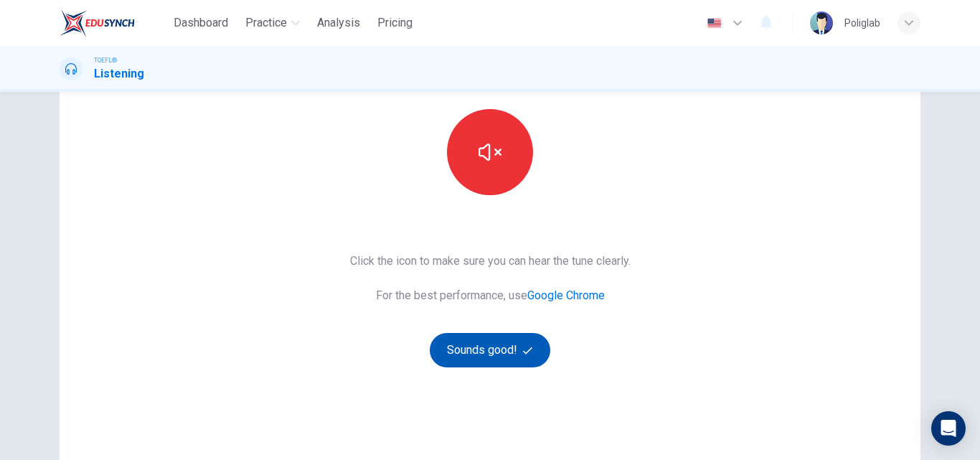 This screenshot has height=460, width=980. I want to click on button: Sounds good!, so click(490, 350).